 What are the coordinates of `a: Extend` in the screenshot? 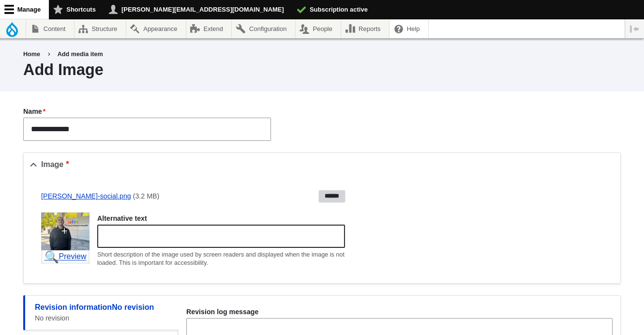 It's located at (209, 29).